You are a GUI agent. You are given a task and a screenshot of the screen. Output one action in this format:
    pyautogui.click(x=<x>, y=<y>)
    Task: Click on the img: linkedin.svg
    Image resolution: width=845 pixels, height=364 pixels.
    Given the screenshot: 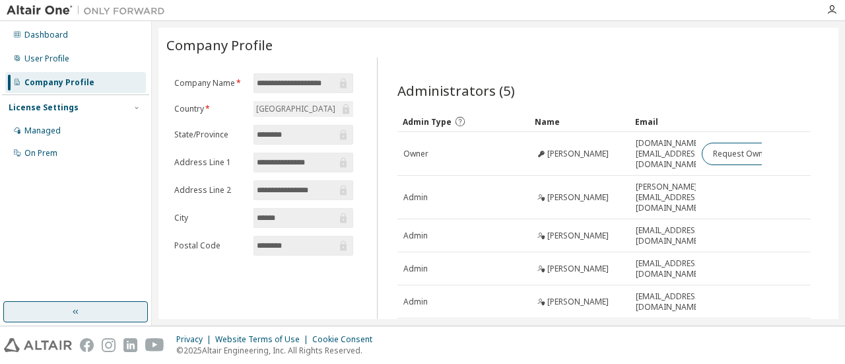 What is the action you would take?
    pyautogui.click(x=130, y=344)
    